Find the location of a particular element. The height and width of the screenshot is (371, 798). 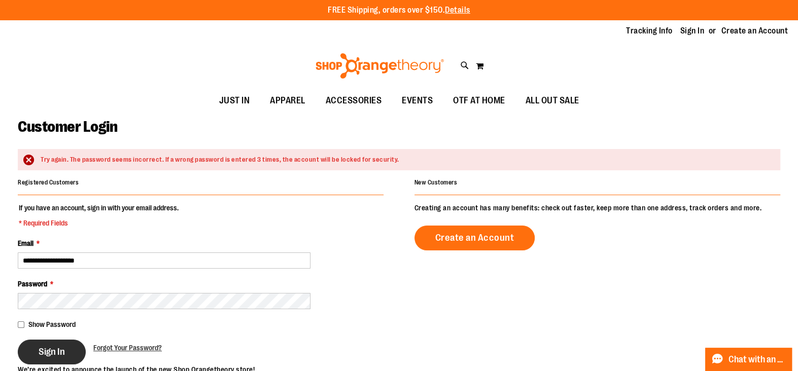

button: Chat with an Expert is located at coordinates (749, 360).